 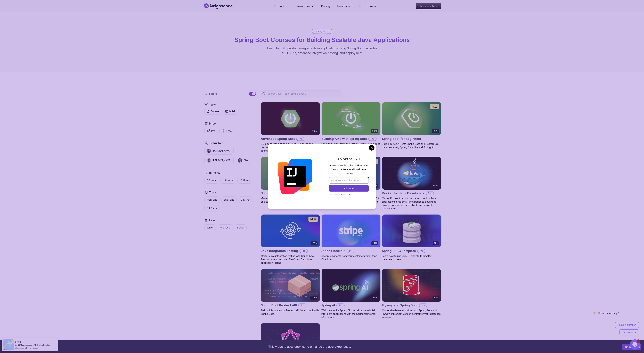 I want to click on img: Stripe Checkout card, so click(x=351, y=231).